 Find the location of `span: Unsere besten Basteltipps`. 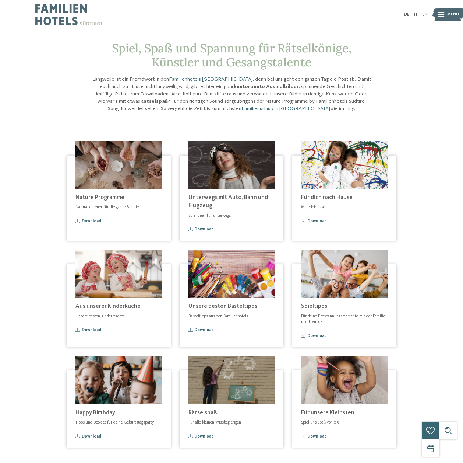

span: Unsere besten Basteltipps is located at coordinates (223, 306).